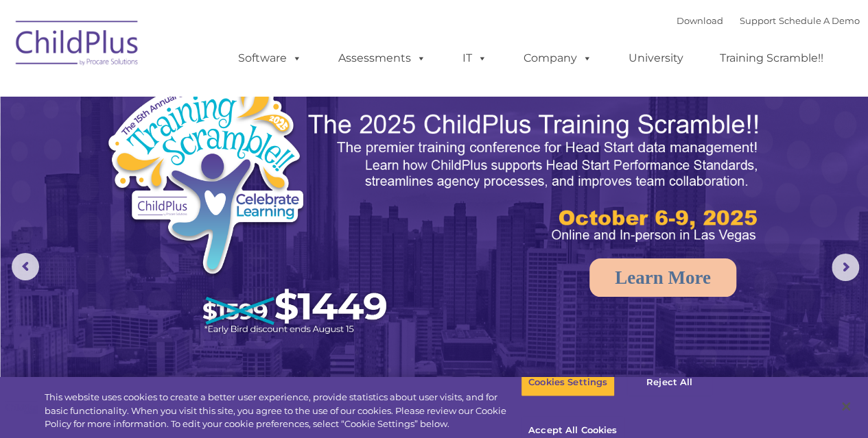 The width and height of the screenshot is (868, 438). What do you see at coordinates (558, 58) in the screenshot?
I see `a: Company` at bounding box center [558, 58].